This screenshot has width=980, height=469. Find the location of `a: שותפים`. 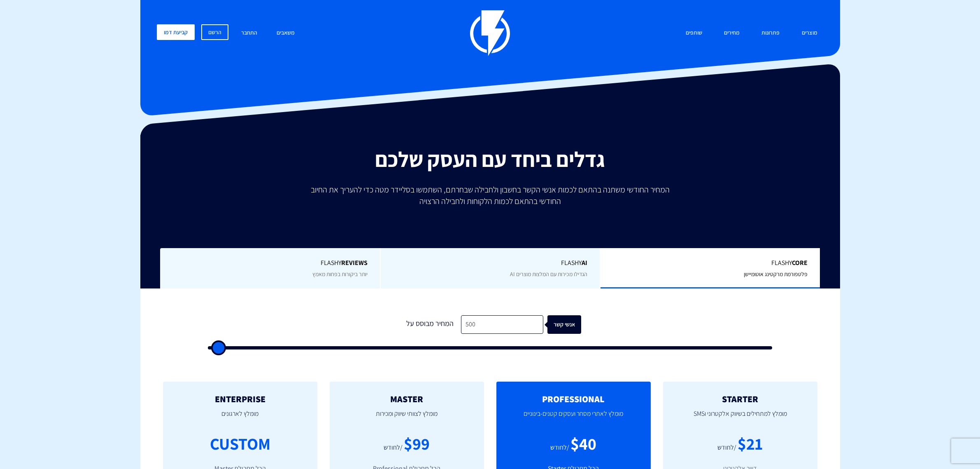

a: שותפים is located at coordinates (694, 33).